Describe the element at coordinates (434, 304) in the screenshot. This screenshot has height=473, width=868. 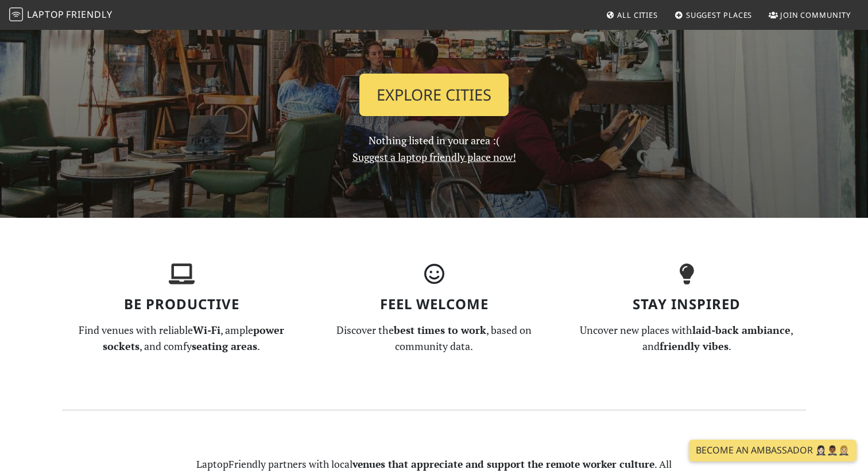
I see `h3: Feel Welcome` at that location.